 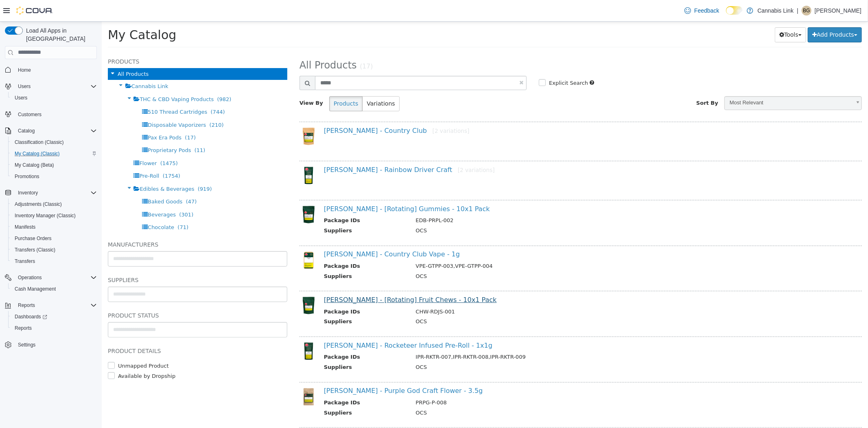 I want to click on a: Reports, so click(x=23, y=328).